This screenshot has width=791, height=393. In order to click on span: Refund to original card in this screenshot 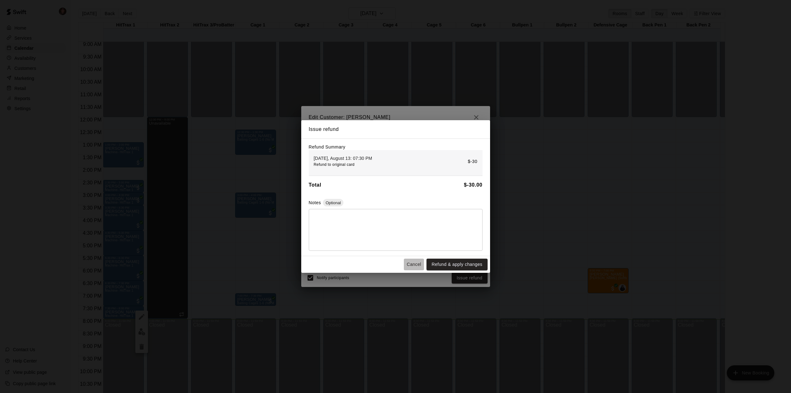, I will do `click(334, 165)`.